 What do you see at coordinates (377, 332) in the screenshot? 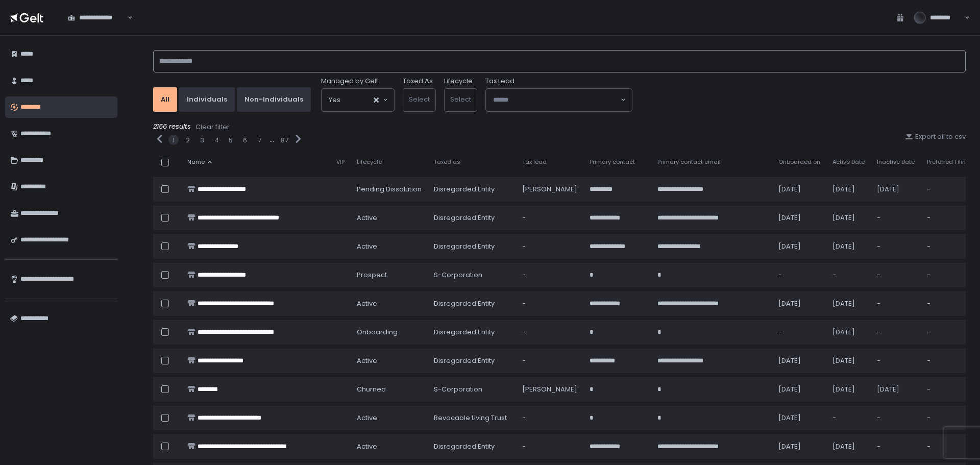
I see `span: onboarding` at bounding box center [377, 332].